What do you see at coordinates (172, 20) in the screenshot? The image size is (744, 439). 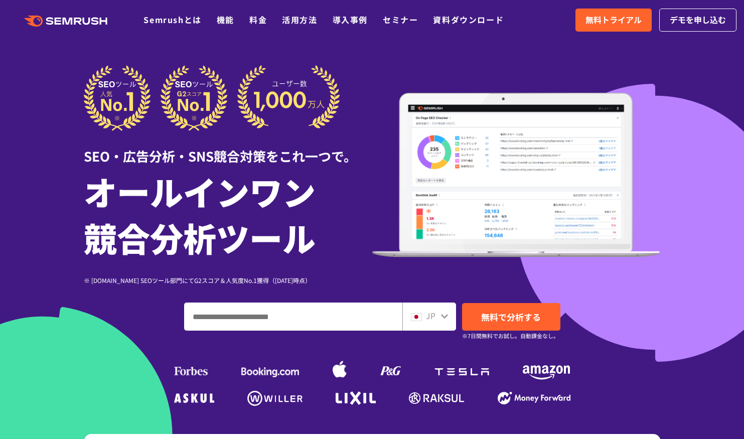 I see `a: Semrushとは` at bounding box center [172, 20].